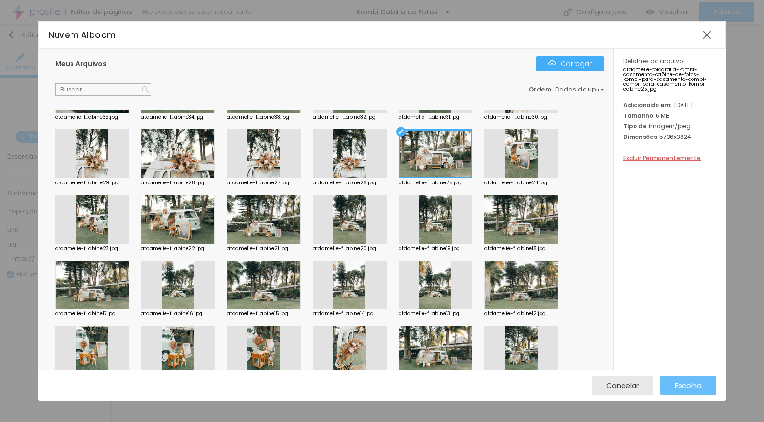 The image size is (764, 422). I want to click on font: atdamelie-f...abine21.jpg, so click(257, 248).